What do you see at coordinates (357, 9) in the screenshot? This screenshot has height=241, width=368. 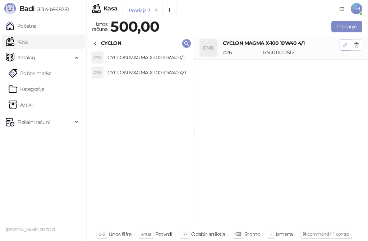 I see `span: FH` at bounding box center [357, 9].